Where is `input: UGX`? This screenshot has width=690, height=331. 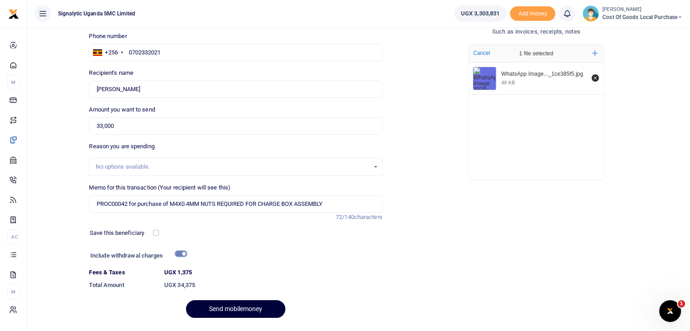 input: UGX is located at coordinates (235, 126).